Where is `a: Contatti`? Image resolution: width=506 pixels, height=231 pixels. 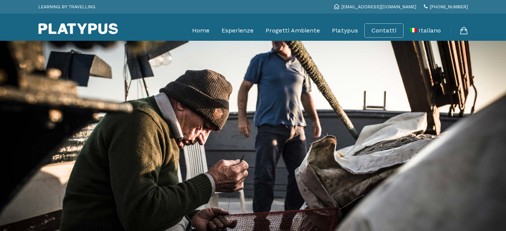 a: Contatti is located at coordinates (384, 31).